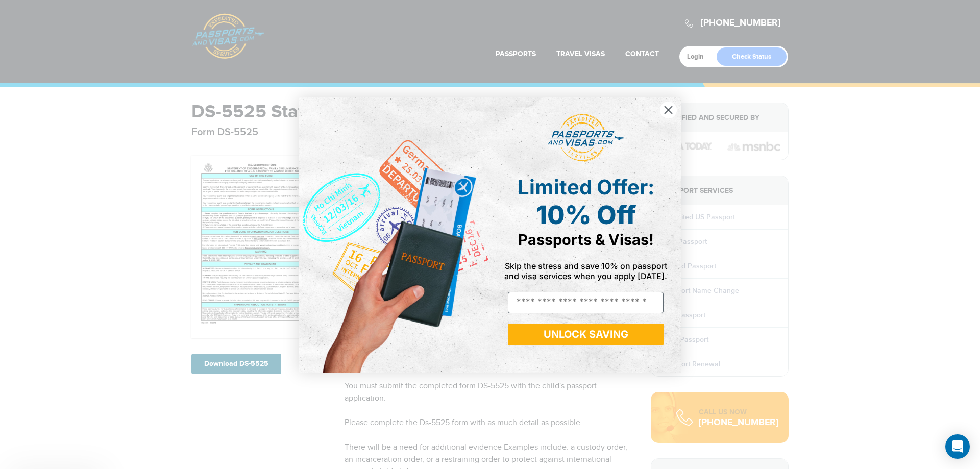  Describe the element at coordinates (394, 235) in the screenshot. I see `img: de9cda0d-0715-46ca-9a25-073762a91ba7.png` at that location.